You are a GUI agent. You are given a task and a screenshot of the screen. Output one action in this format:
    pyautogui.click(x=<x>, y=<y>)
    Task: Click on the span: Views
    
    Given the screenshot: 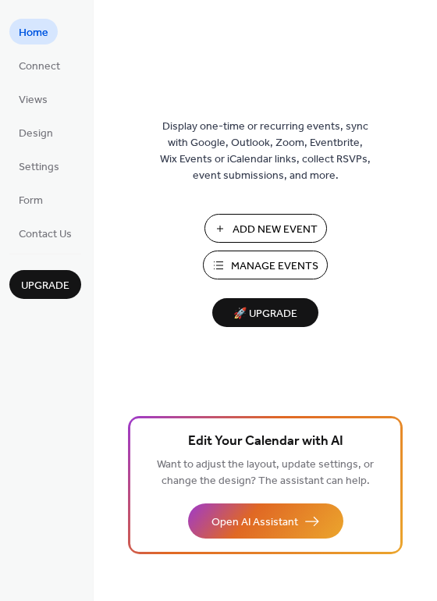 What is the action you would take?
    pyautogui.click(x=33, y=100)
    